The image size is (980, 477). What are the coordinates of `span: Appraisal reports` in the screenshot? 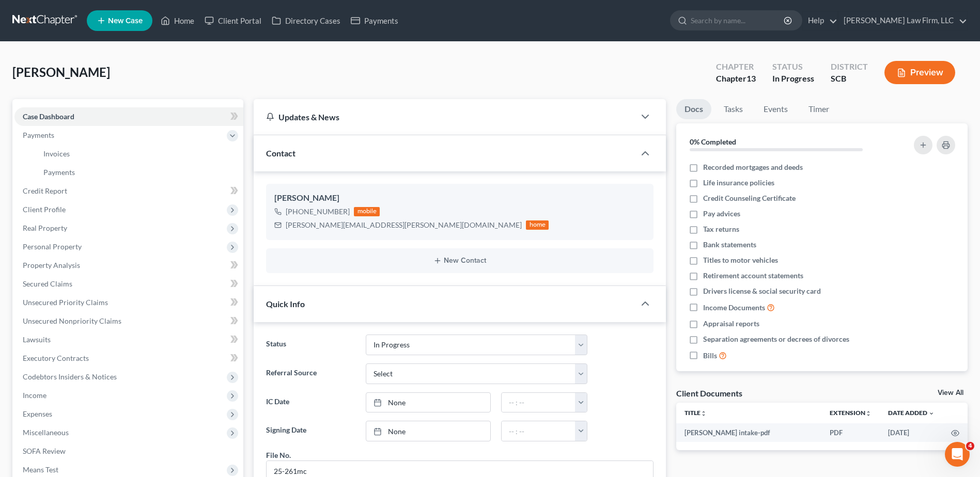 It's located at (731, 324).